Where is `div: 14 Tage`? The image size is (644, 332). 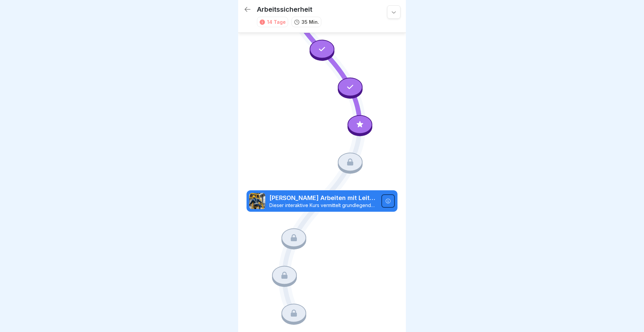
div: 14 Tage is located at coordinates (276, 22).